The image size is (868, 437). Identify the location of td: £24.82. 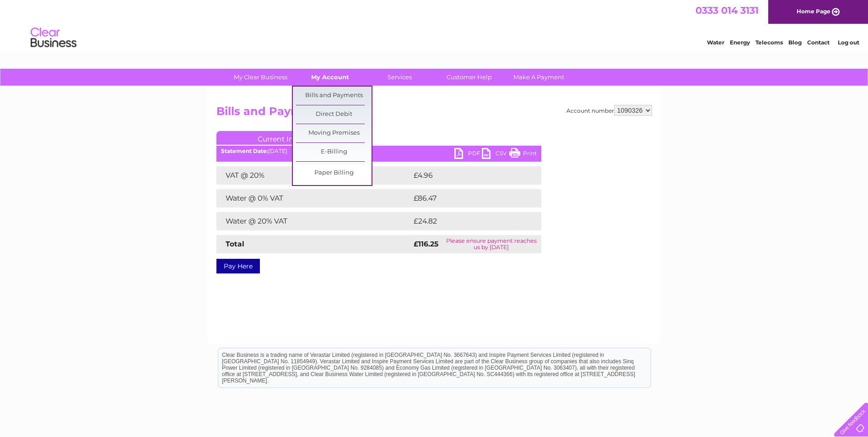
(467, 221).